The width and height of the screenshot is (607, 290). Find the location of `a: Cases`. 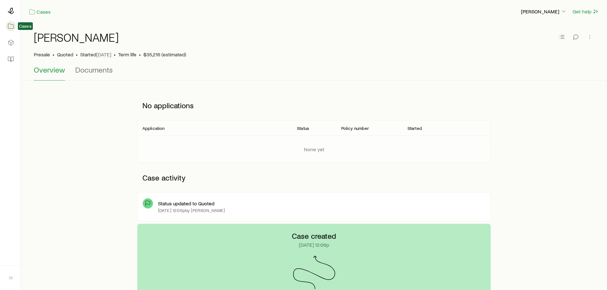

a: Cases is located at coordinates (40, 12).